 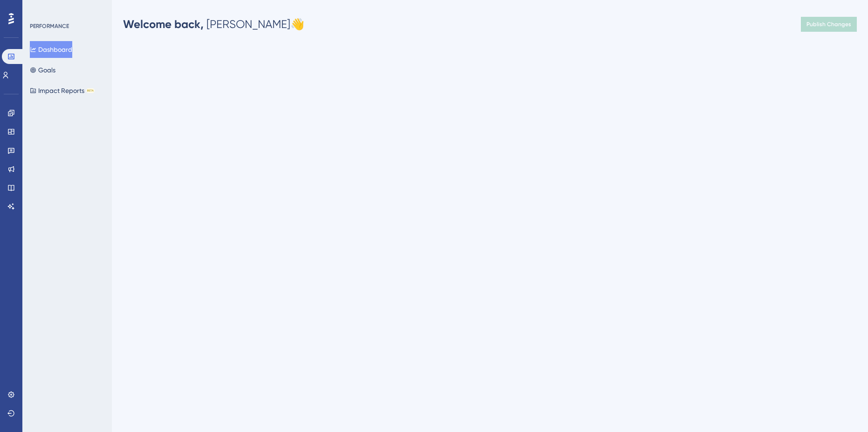 I want to click on button: Dashboard, so click(x=51, y=50).